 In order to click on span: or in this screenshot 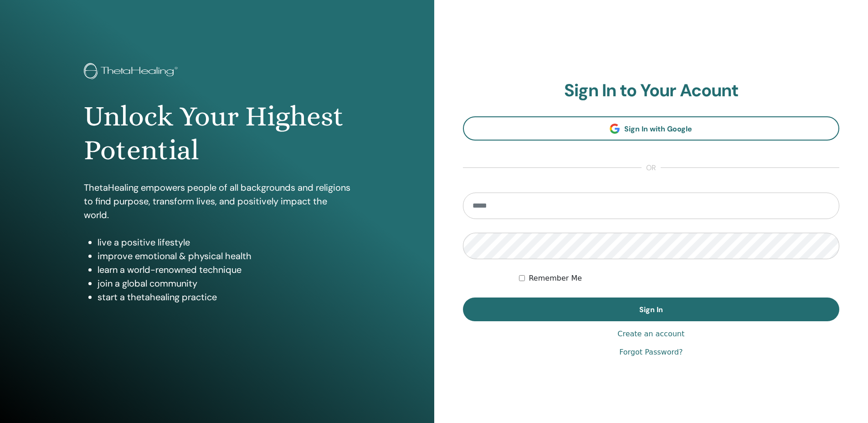, I will do `click(651, 168)`.